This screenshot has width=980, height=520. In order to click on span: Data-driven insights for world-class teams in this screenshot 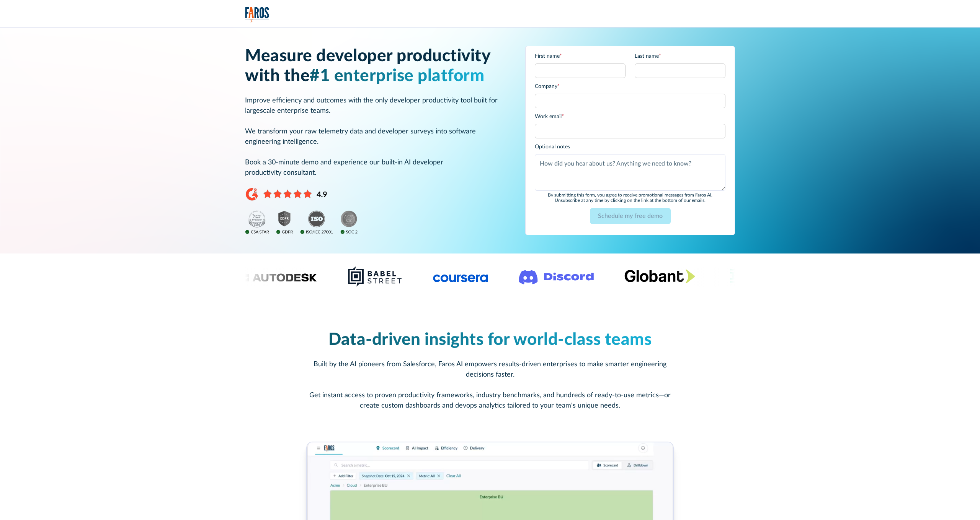, I will do `click(490, 340)`.